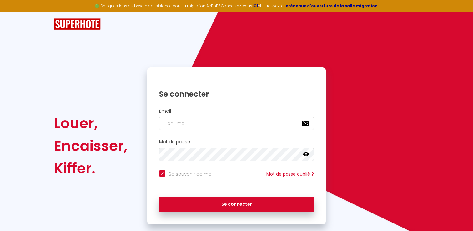 This screenshot has width=473, height=231. Describe the element at coordinates (255, 6) in the screenshot. I see `a: ICI` at that location.